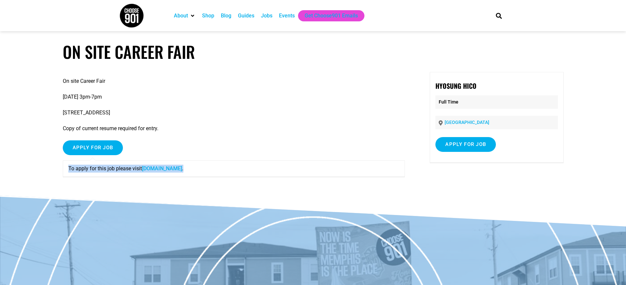 The height and width of the screenshot is (285, 626). What do you see at coordinates (456, 86) in the screenshot?
I see `strong: Hyosung HICO` at bounding box center [456, 86].